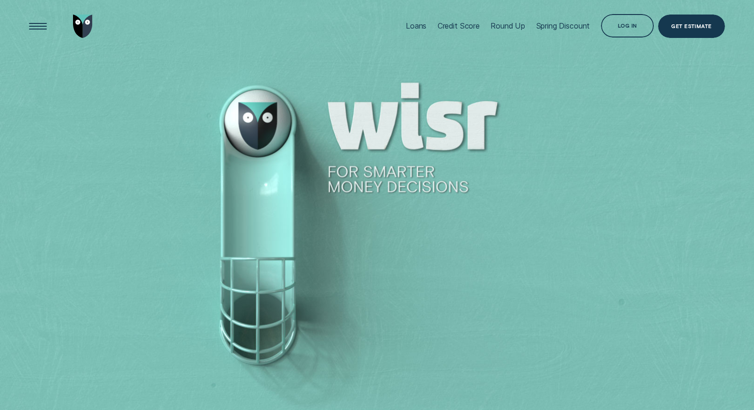 This screenshot has height=410, width=754. Describe the element at coordinates (83, 26) in the screenshot. I see `img: Wisr` at that location.